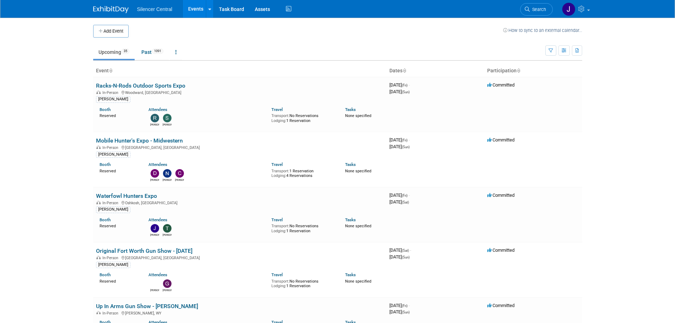 The image size is (675, 323). What do you see at coordinates (404, 71) in the screenshot?
I see `a: Sort by Start Date` at bounding box center [404, 71].